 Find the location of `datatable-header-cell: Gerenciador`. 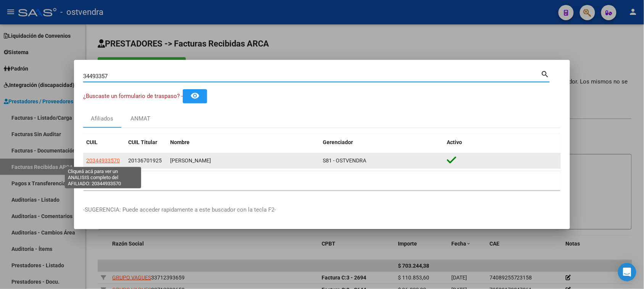

datatable-header-cell: Gerenciador is located at coordinates (382, 142).